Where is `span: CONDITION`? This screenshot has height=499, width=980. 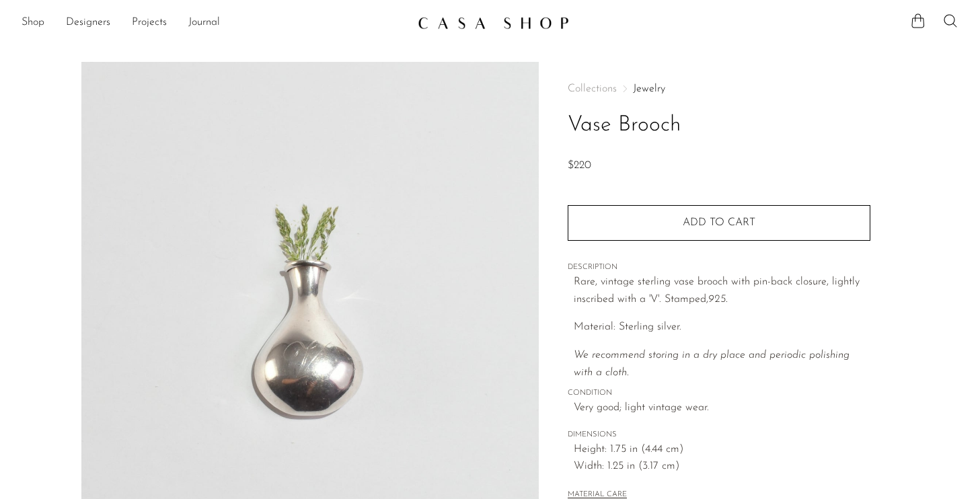
span: CONDITION is located at coordinates (718, 394).